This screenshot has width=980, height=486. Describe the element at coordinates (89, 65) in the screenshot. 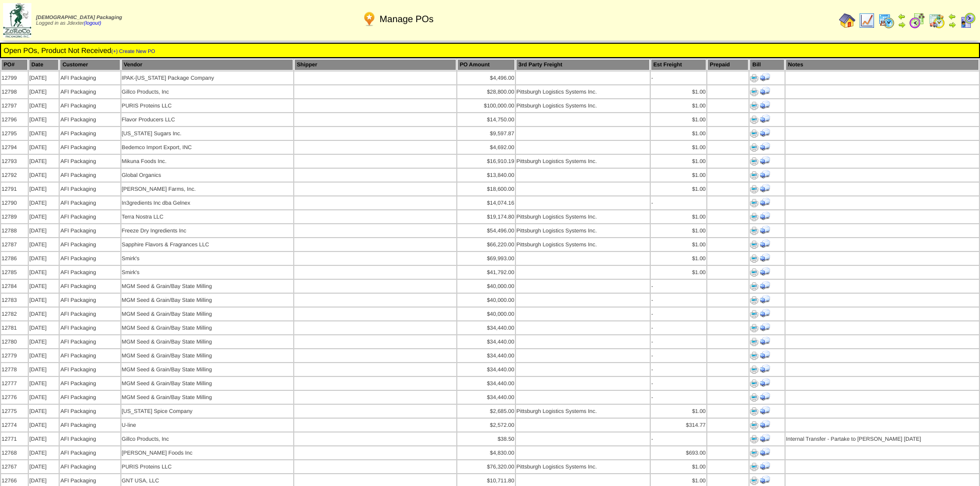

I see `th: Customer` at that location.